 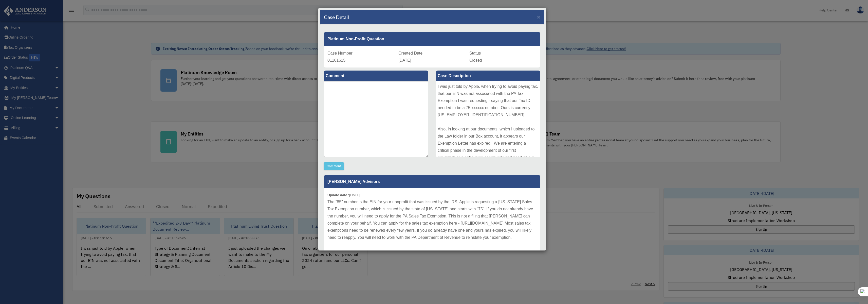 What do you see at coordinates (338, 195) in the screenshot?
I see `b: Update date :` at bounding box center [338, 195].